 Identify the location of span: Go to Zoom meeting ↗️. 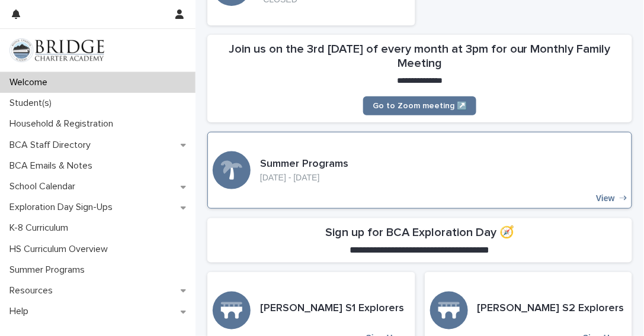
(419, 105).